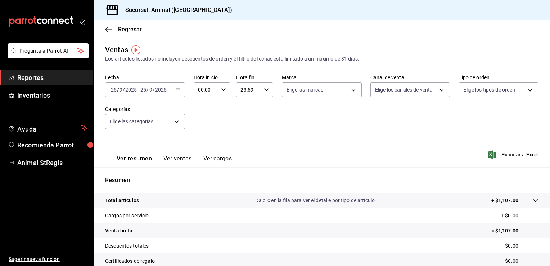 This screenshot has width=550, height=266. What do you see at coordinates (174, 161) in the screenshot?
I see `div: navigation tabs` at bounding box center [174, 161].